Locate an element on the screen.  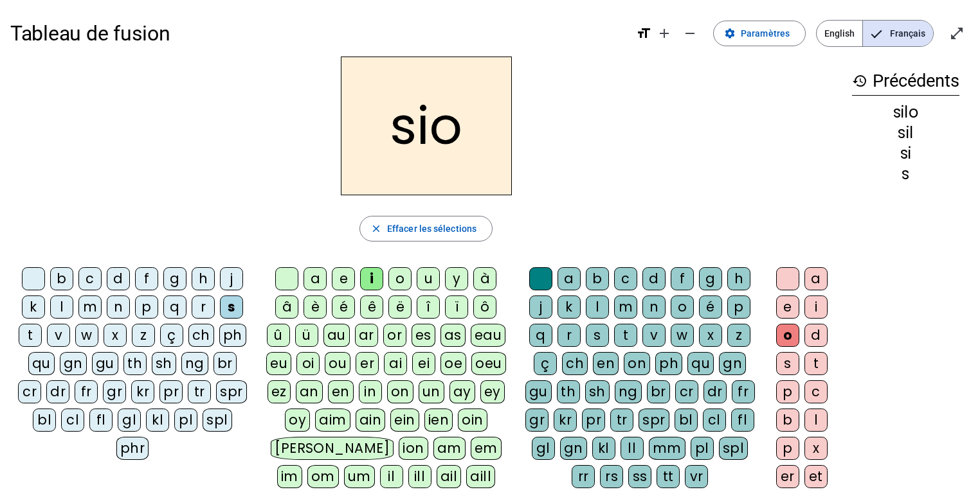
div: pr is located at coordinates (171, 392).